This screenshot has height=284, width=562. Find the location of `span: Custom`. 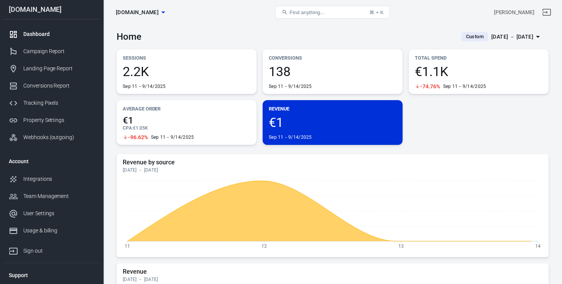

span: Custom is located at coordinates (475, 37).